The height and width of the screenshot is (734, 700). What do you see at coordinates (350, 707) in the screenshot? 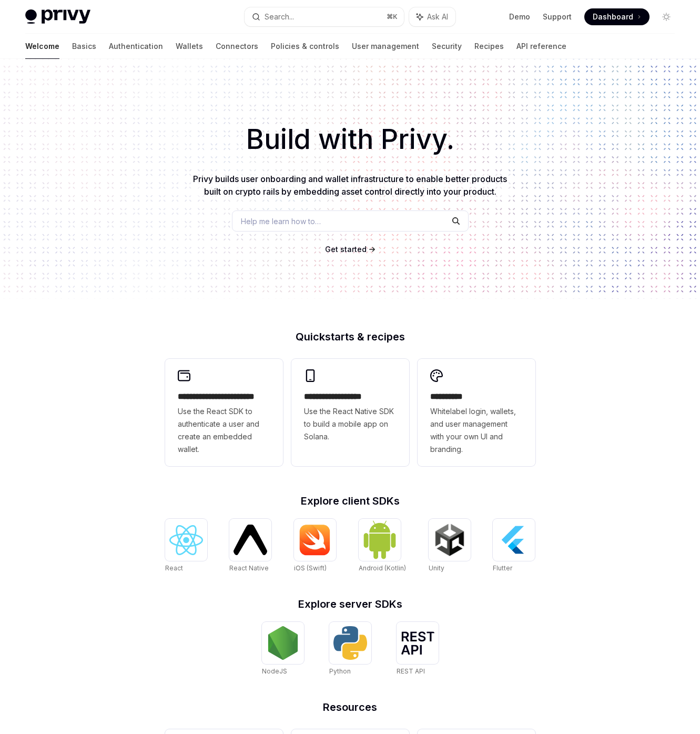
I see `h2: Resources` at bounding box center [350, 707].